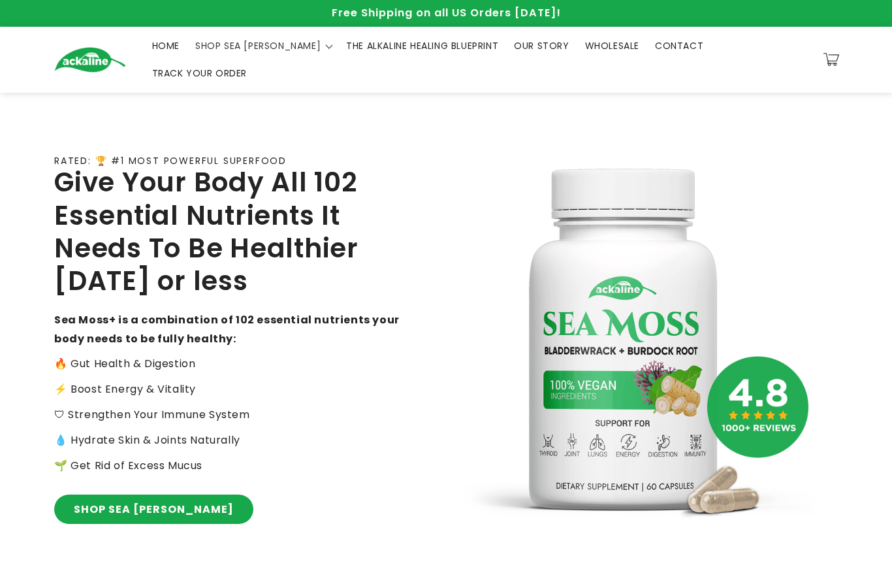 Image resolution: width=892 pixels, height=588 pixels. Describe the element at coordinates (612, 45) in the screenshot. I see `span: WHOLESALE` at that location.